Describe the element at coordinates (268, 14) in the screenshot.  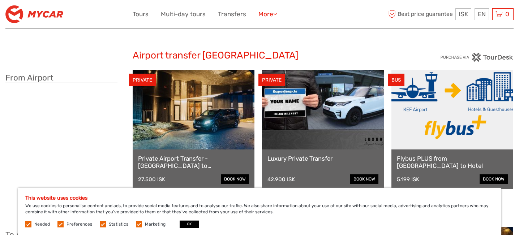
I see `a: More` at that location.